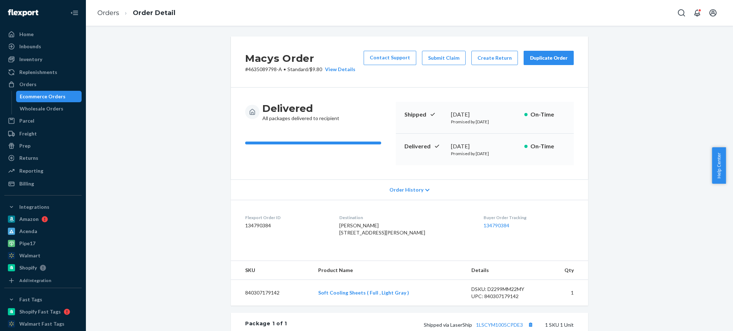 Image resolution: width=733 pixels, height=331 pixels. Describe the element at coordinates (34, 207) in the screenshot. I see `div: Integrations` at that location.